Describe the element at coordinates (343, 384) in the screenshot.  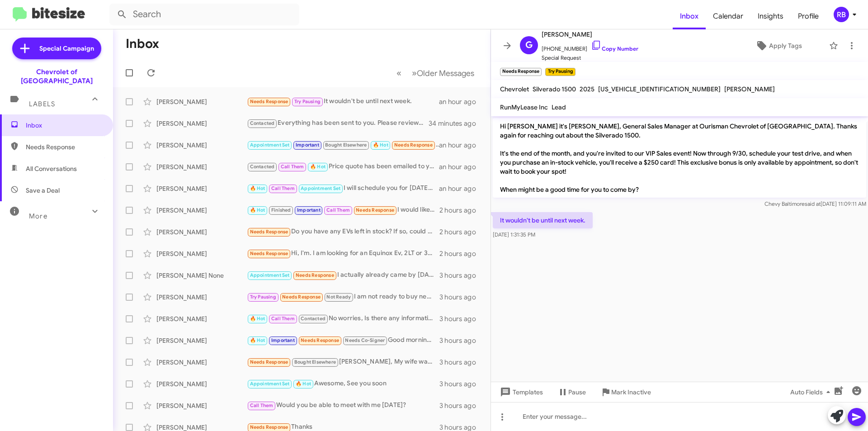
I see `div: Awesome, See you soon` at that location.